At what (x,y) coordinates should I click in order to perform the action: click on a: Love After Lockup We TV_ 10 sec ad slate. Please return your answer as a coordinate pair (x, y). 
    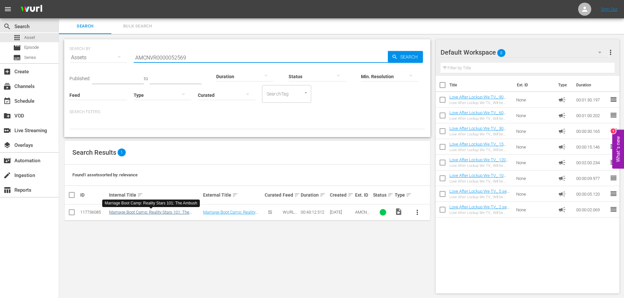
    Looking at the image, I should click on (477, 178).